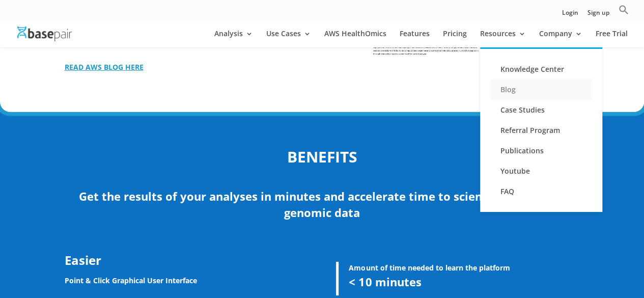 This screenshot has height=298, width=644. I want to click on a: Use Cases, so click(288, 39).